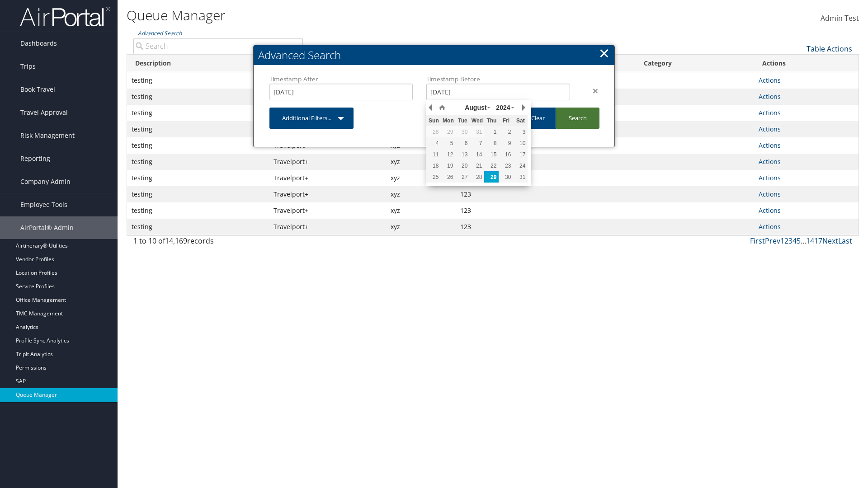 The height and width of the screenshot is (488, 868). I want to click on th: Mon, so click(448, 120).